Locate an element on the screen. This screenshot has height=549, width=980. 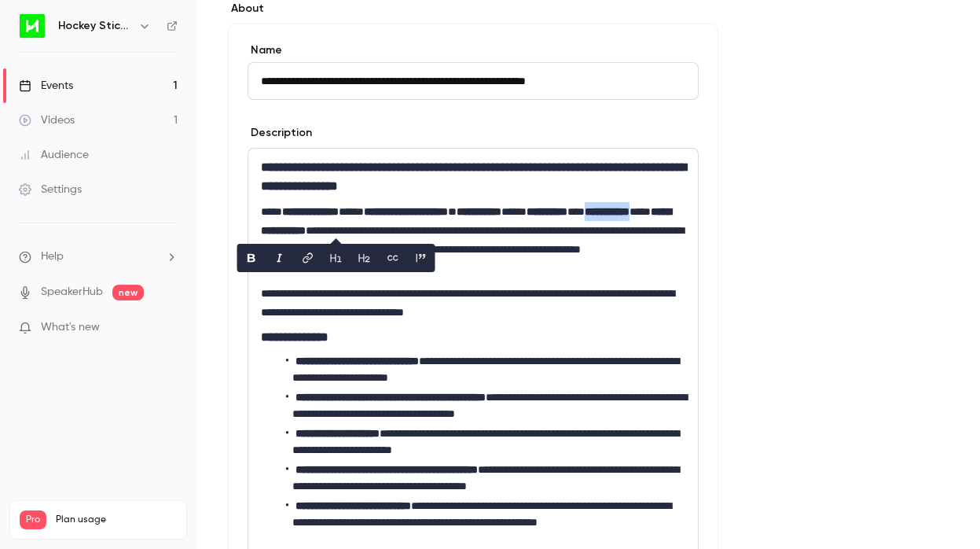
button: link is located at coordinates (308, 258).